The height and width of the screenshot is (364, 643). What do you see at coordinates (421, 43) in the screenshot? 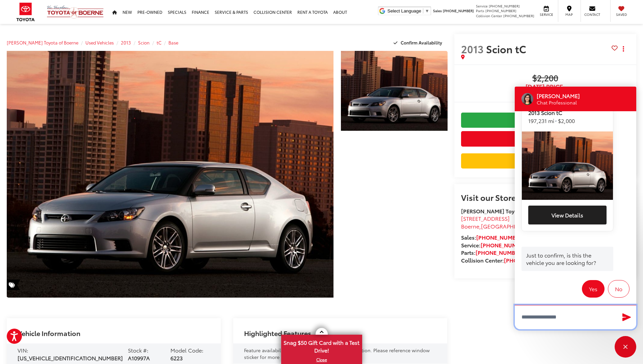
I see `span: Confirm Availability` at bounding box center [421, 43].